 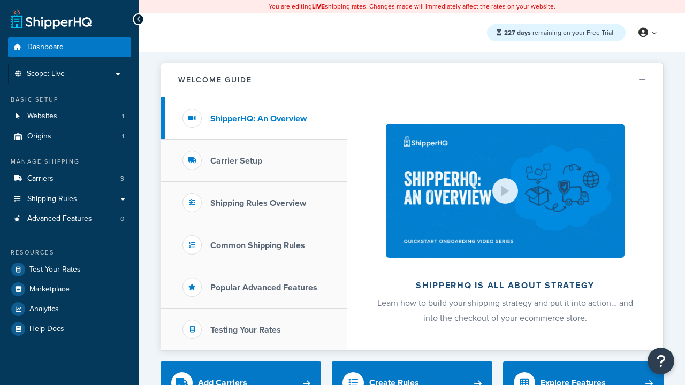 What do you see at coordinates (70, 253) in the screenshot?
I see `div: Resources` at bounding box center [70, 253].